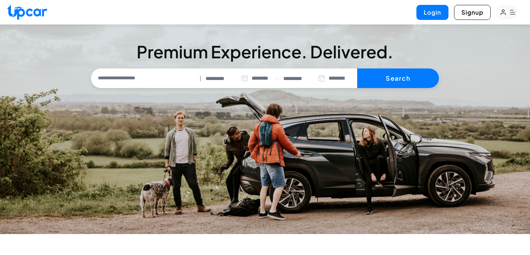 The height and width of the screenshot is (255, 530). Describe the element at coordinates (398, 78) in the screenshot. I see `button: Search` at that location.